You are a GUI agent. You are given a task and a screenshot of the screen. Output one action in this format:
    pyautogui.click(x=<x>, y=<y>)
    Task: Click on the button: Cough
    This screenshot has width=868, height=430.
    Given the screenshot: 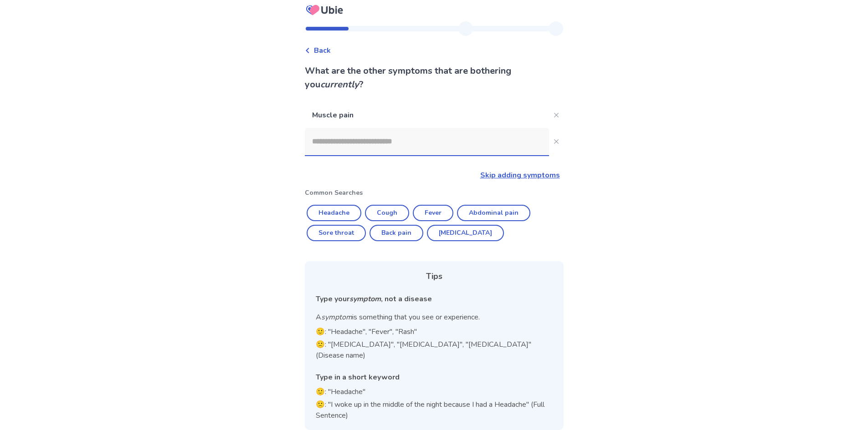 What is the action you would take?
    pyautogui.click(x=387, y=213)
    